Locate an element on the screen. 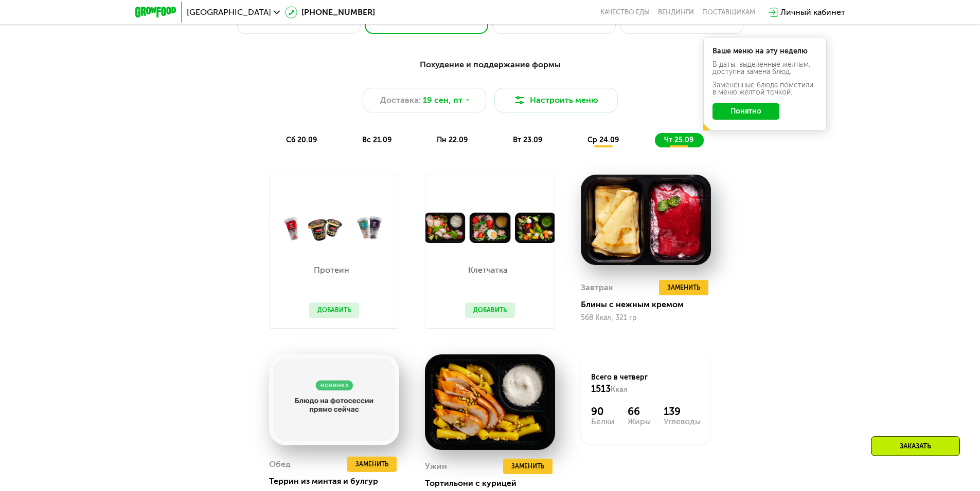  div: 90 is located at coordinates (603, 411).